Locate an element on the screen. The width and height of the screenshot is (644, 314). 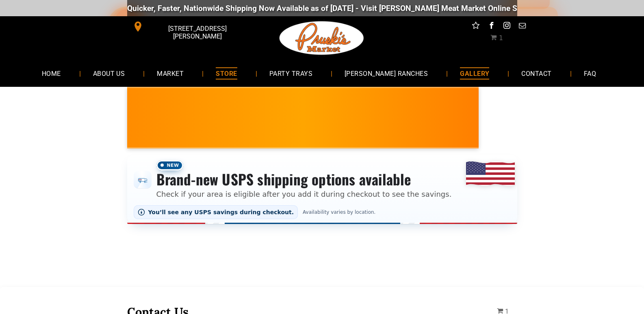
span: Availability varies by location. is located at coordinates (338, 212).